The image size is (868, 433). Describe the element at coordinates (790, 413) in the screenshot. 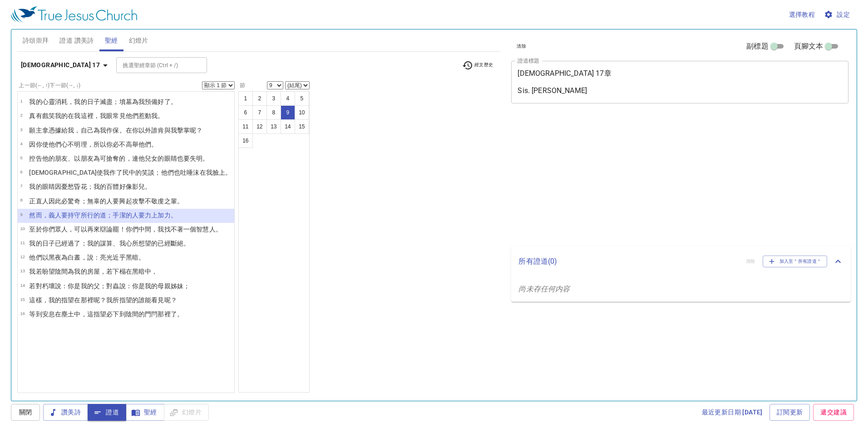

I see `a: 訂閱更新` at that location.